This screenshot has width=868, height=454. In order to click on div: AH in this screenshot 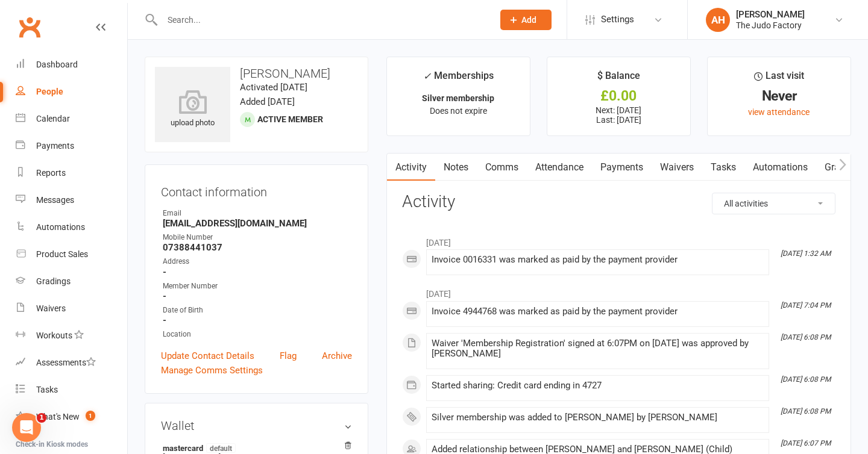, I will do `click(718, 20)`.